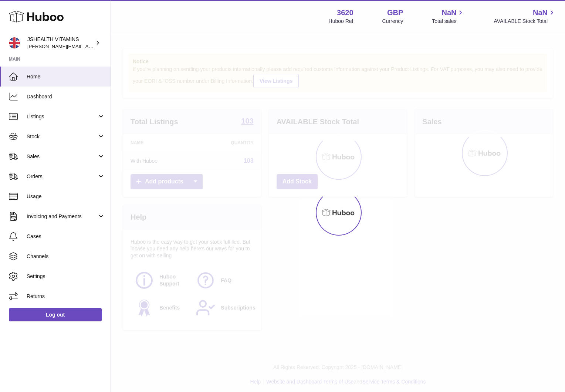 The width and height of the screenshot is (565, 392). I want to click on strong: 3620, so click(345, 12).